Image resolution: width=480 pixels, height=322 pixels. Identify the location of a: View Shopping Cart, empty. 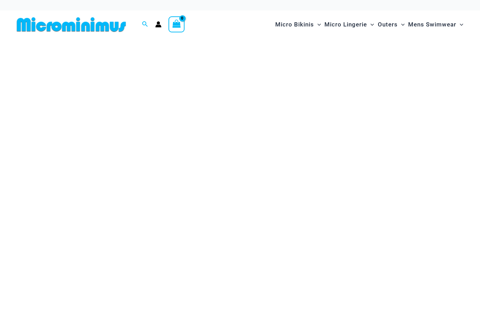
(176, 24).